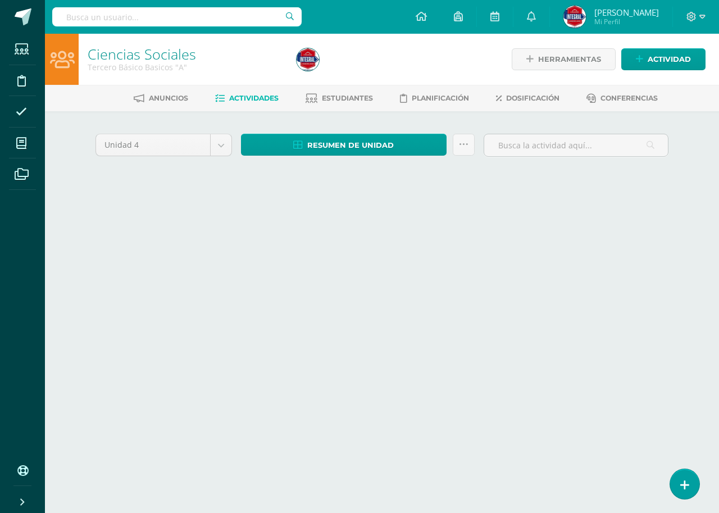 This screenshot has width=719, height=513. Describe the element at coordinates (153, 145) in the screenshot. I see `span: Unidad 4` at that location.